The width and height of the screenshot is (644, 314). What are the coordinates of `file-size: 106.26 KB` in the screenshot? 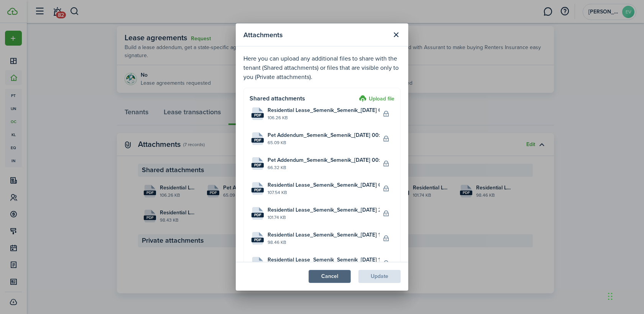 It's located at (323, 118).